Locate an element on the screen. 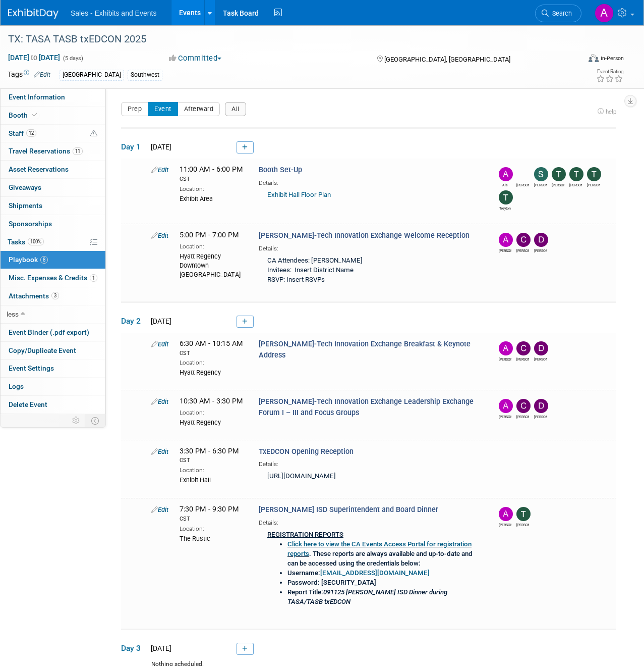  span: Shipments is located at coordinates (26, 205).